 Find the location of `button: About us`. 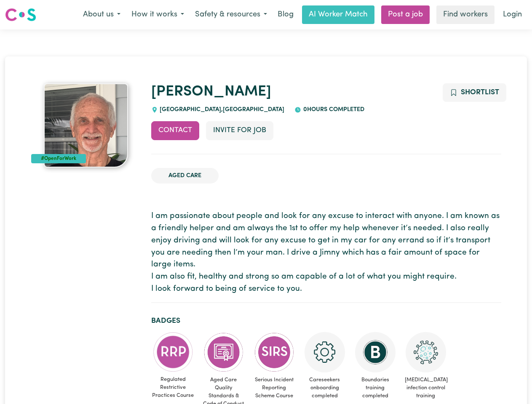

button: About us is located at coordinates (102, 15).